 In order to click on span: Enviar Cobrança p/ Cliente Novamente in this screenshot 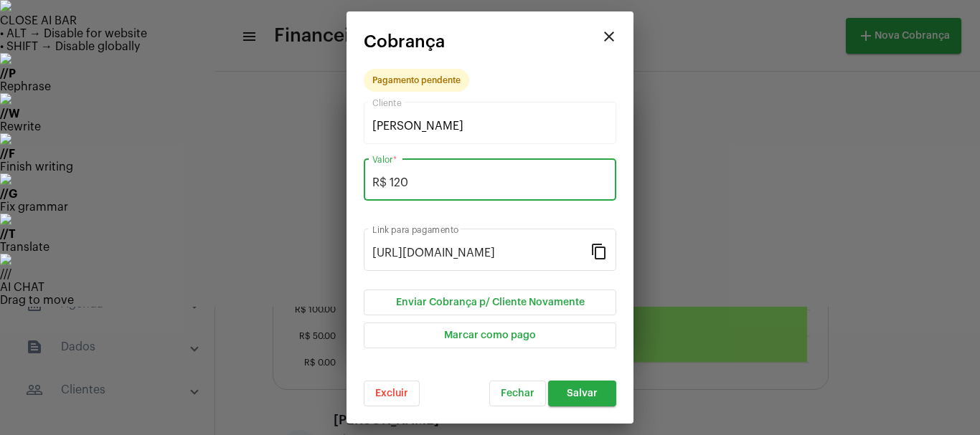, I will do `click(490, 302)`.